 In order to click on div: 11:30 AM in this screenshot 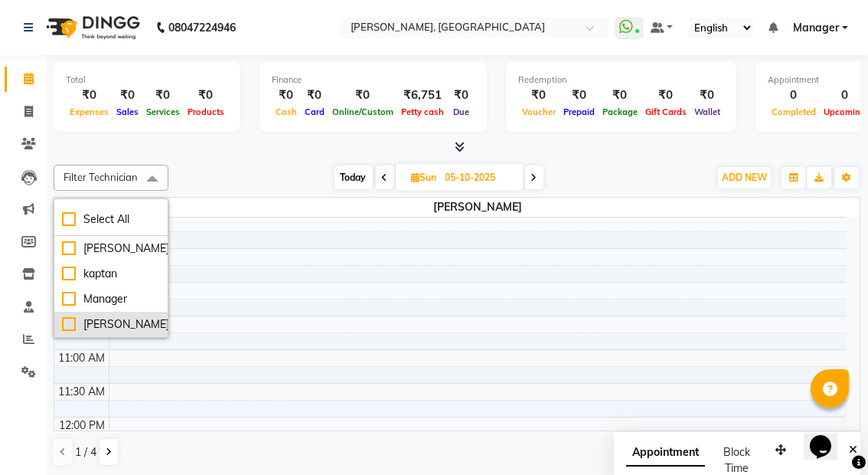, I will do `click(82, 391)`.